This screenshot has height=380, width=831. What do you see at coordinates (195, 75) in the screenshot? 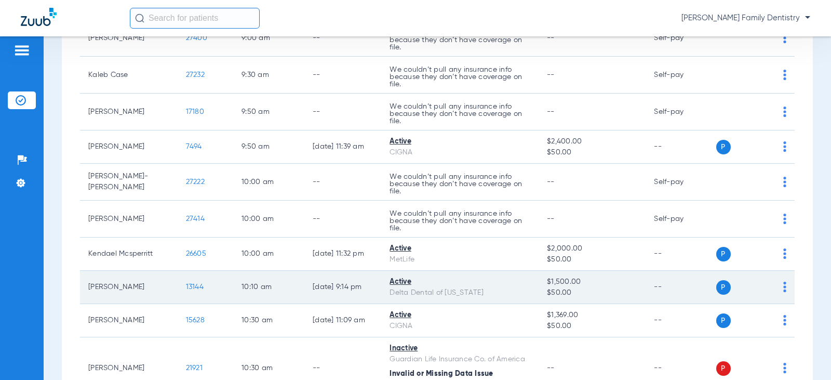
I see `span: 27232` at bounding box center [195, 75].